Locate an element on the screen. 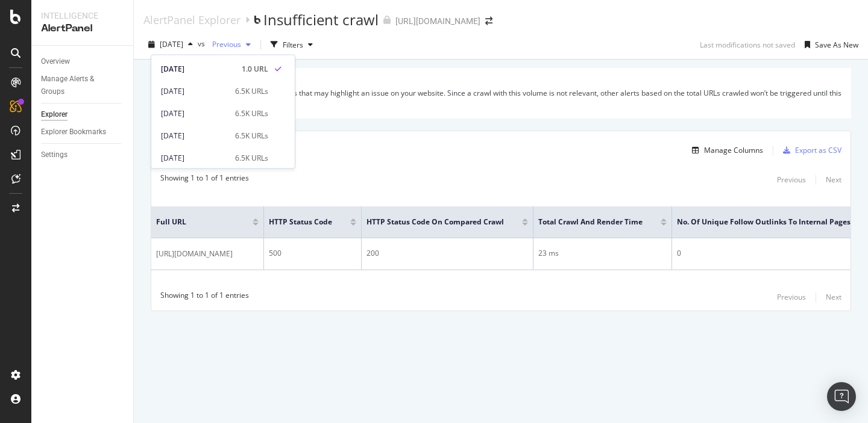 The image size is (868, 423). span: Total Crawl and Render Time is located at coordinates (590, 222).